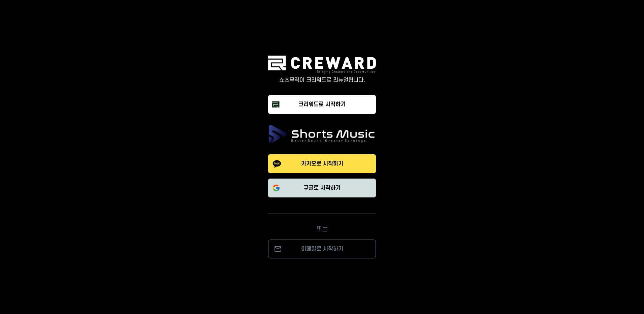 This screenshot has height=314, width=644. What do you see at coordinates (322, 188) in the screenshot?
I see `p: 구글로 시작하기` at bounding box center [322, 188].